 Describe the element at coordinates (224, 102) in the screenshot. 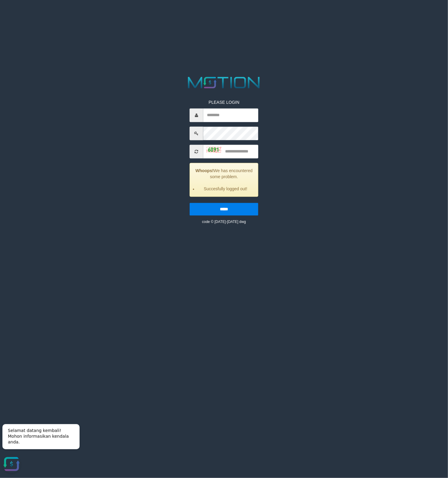

I see `p: PLEASE LOGIN` at that location.